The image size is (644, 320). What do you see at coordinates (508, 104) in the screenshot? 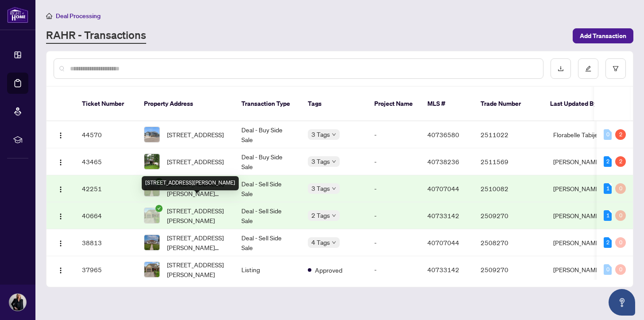
I see `th: Trade Number` at bounding box center [508, 104].